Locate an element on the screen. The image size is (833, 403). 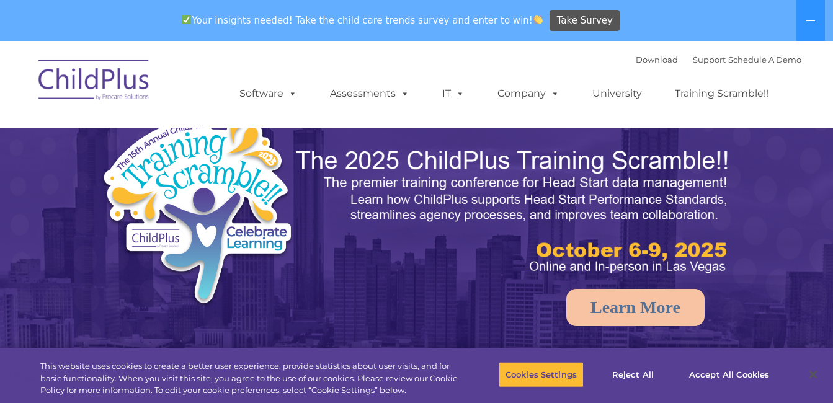
button: Close is located at coordinates (813, 375).